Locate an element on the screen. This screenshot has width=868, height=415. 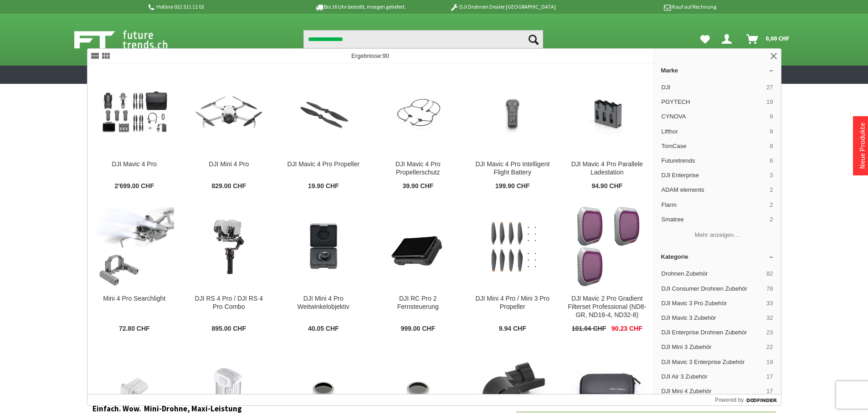
div: DJI Mavic 4 Pro Propeller is located at coordinates (324, 164).